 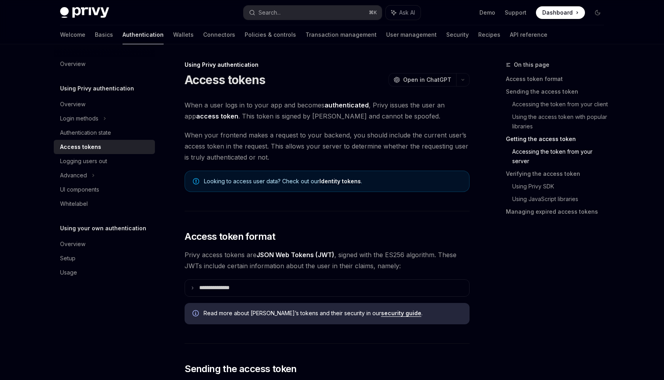 I want to click on div: UI components, so click(x=79, y=190).